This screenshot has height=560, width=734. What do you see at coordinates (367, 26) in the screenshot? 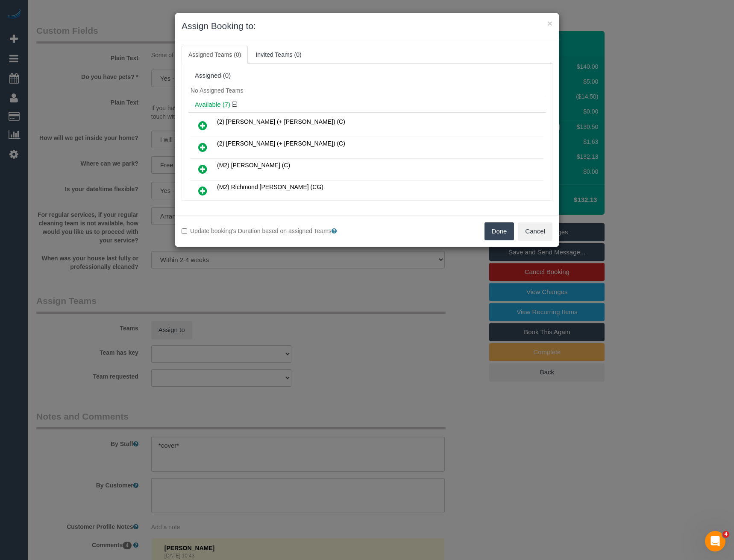
I see `h3: Assign Booking to:` at bounding box center [367, 26].